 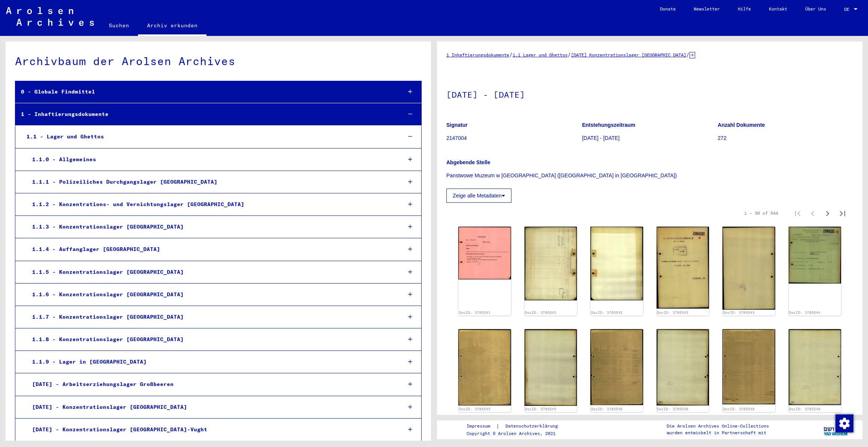 I want to click on p: wurden entwickelt in Partnerschaft mit, so click(x=718, y=433).